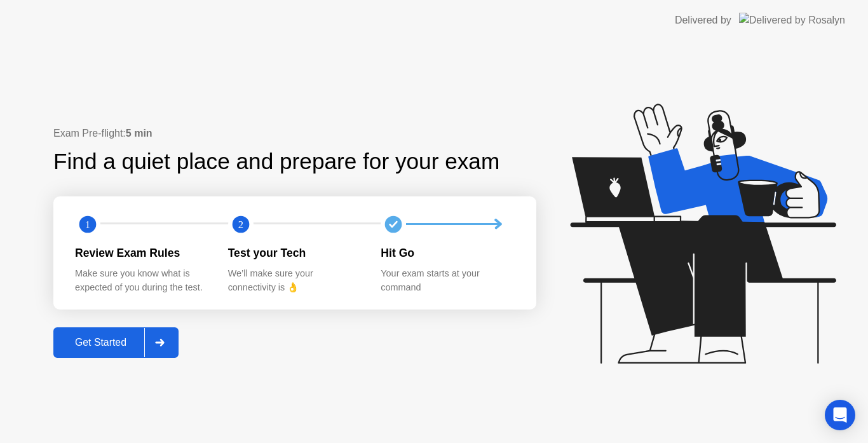  Describe the element at coordinates (446, 280) in the screenshot. I see `div: Your exam starts at your command` at that location.